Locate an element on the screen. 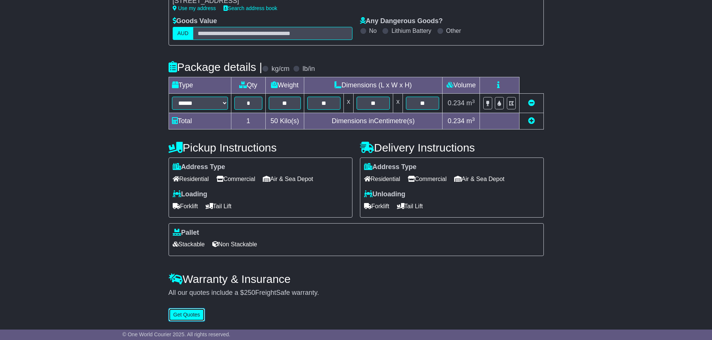 The image size is (712, 340). a: Add new item is located at coordinates (531, 121).